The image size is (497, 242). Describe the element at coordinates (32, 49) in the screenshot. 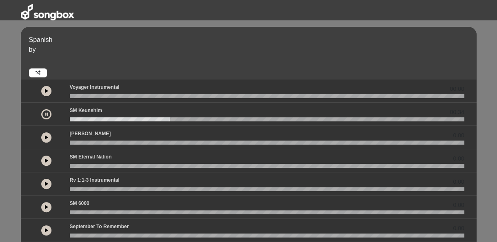

I see `span: by` at that location.